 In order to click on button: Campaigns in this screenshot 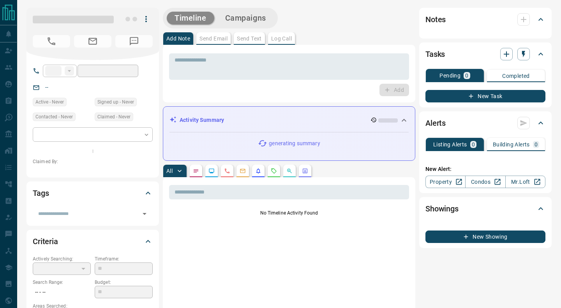, I will do `click(245, 18)`.